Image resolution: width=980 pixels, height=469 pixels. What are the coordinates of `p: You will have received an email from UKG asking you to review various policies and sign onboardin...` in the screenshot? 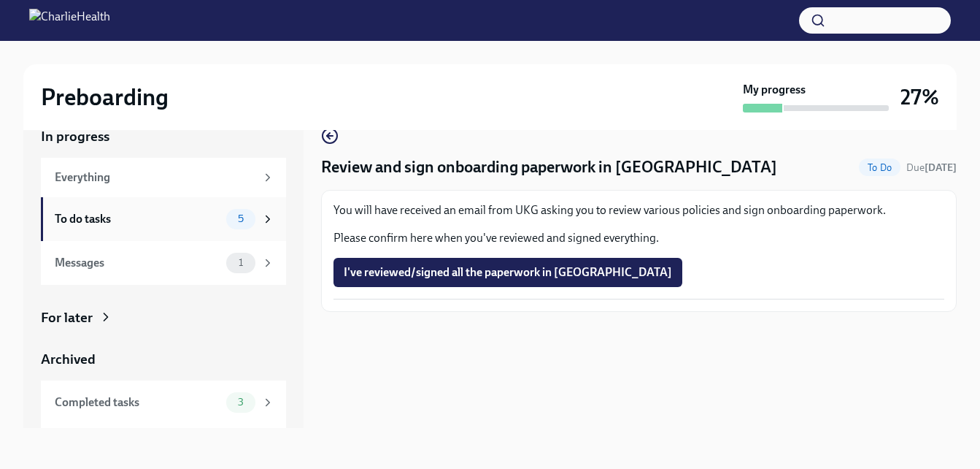 It's located at (638, 210).